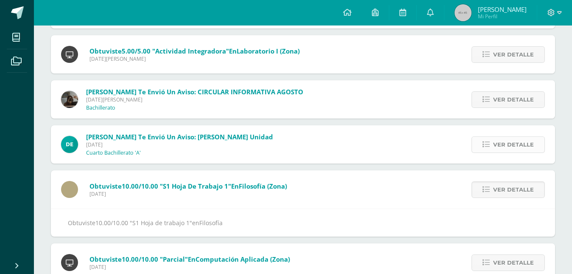  Describe the element at coordinates (263, 186) in the screenshot. I see `span: Filosofía (Zona)` at that location.